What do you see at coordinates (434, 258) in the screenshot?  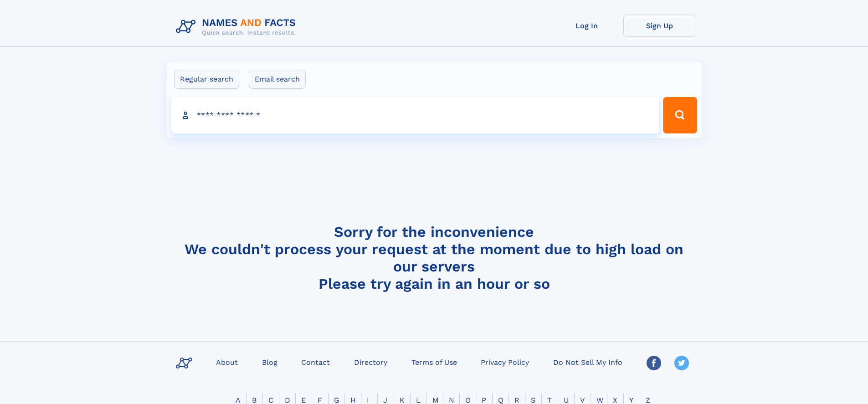 I see `h4: Sorry for the inconvenience We couldn't process your request at the moment due to high load on ou...` at bounding box center [434, 258].